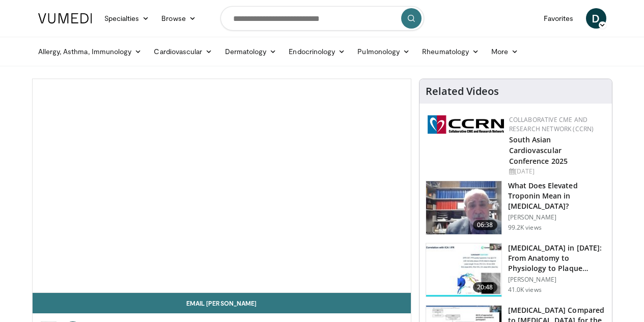 This screenshot has width=644, height=322. I want to click on p: 41.0K views, so click(525, 290).